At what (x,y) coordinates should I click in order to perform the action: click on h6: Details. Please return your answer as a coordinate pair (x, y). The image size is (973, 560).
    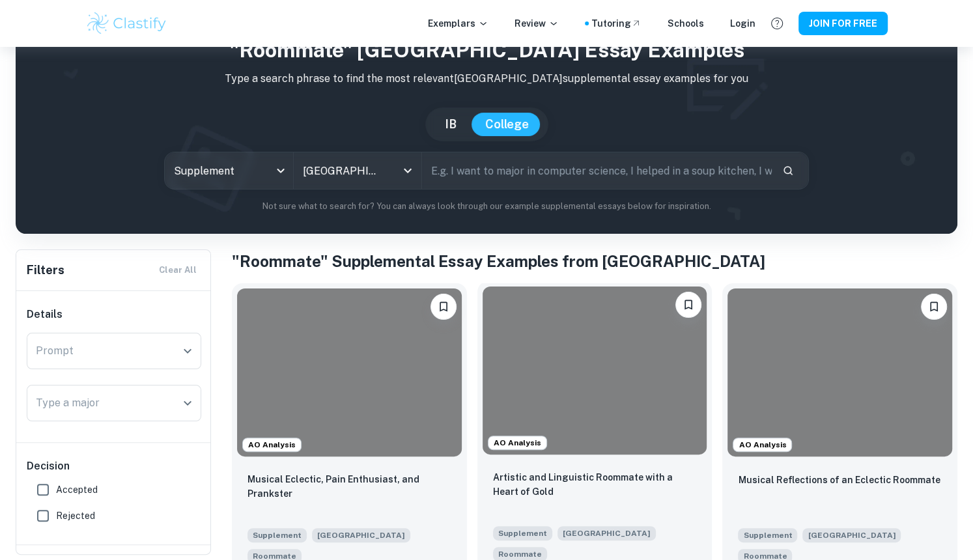
    Looking at the image, I should click on (114, 315).